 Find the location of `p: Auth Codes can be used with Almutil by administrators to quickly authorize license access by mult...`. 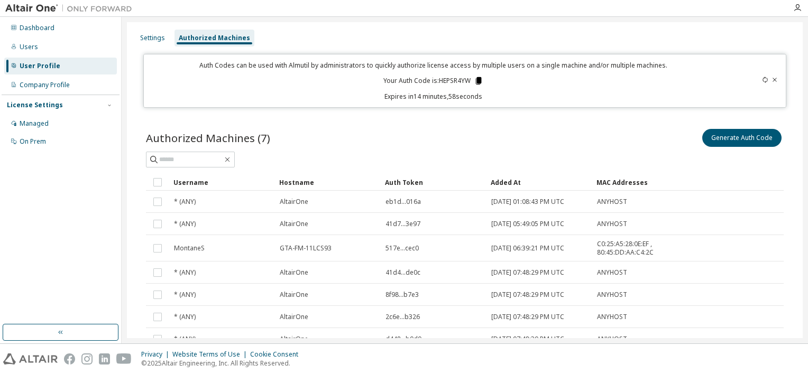

p: Auth Codes can be used with Almutil by administrators to quickly authorize license access by mult... is located at coordinates (433, 65).